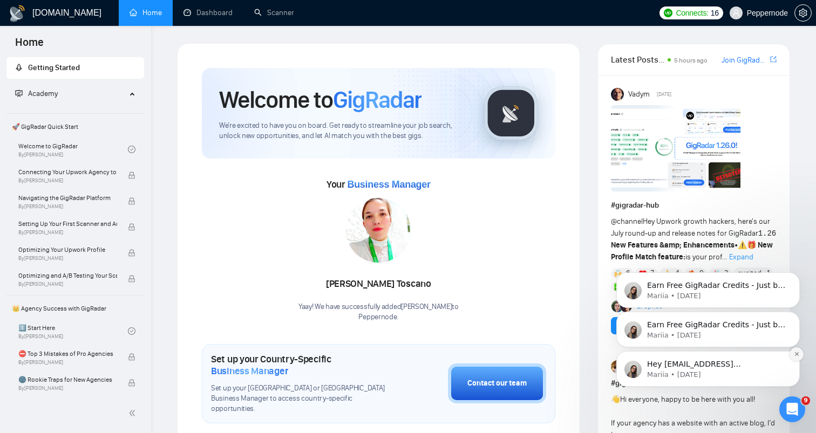 Image resolution: width=816 pixels, height=433 pixels. I want to click on span: Optimizing Your Upwork Profile, so click(67, 250).